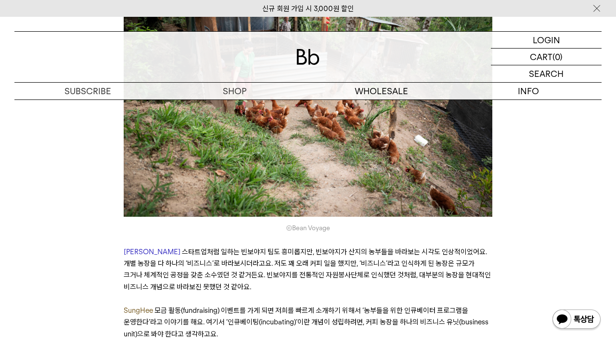 The image size is (616, 346). Describe the element at coordinates (546, 40) in the screenshot. I see `a: LOGIN` at that location.